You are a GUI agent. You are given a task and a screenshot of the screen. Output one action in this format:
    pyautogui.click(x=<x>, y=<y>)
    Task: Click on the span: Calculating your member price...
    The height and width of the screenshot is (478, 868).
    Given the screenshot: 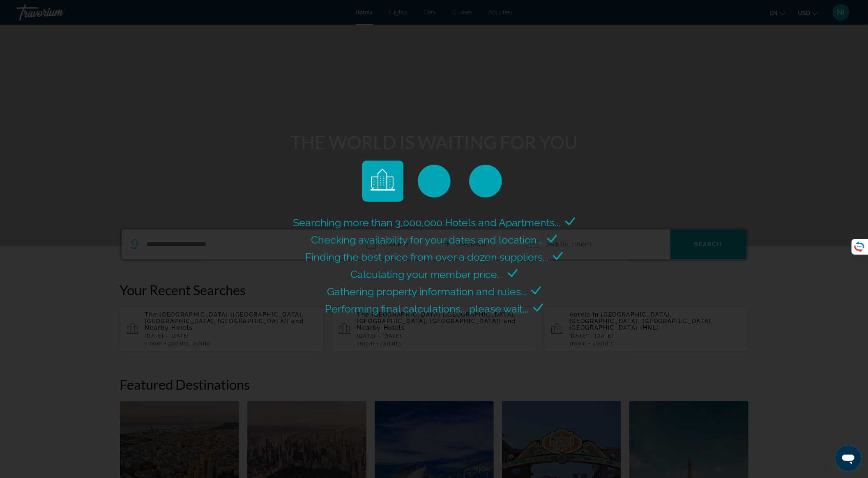 What is the action you would take?
    pyautogui.click(x=428, y=275)
    